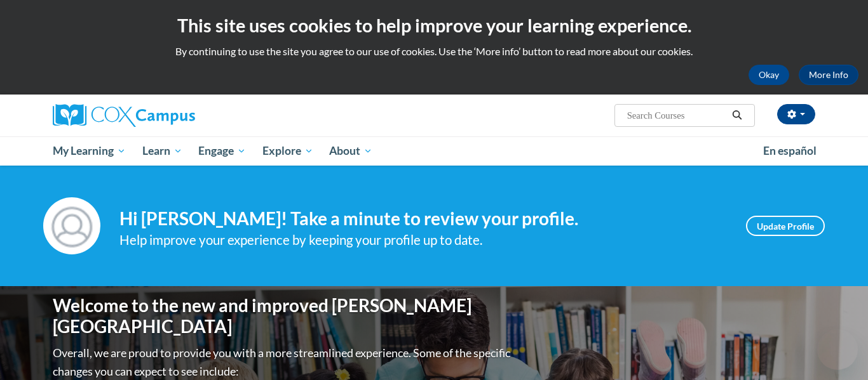 This screenshot has width=868, height=380. I want to click on a: Engage, so click(221, 151).